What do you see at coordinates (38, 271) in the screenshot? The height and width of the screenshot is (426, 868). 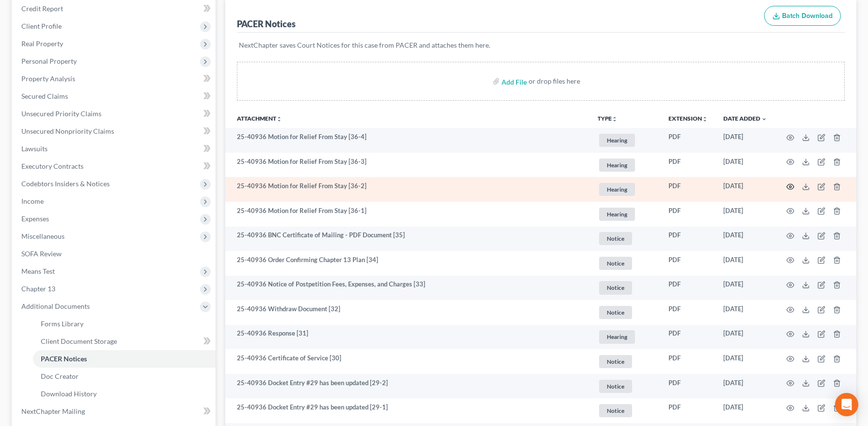 I see `span: Means Test` at bounding box center [38, 271].